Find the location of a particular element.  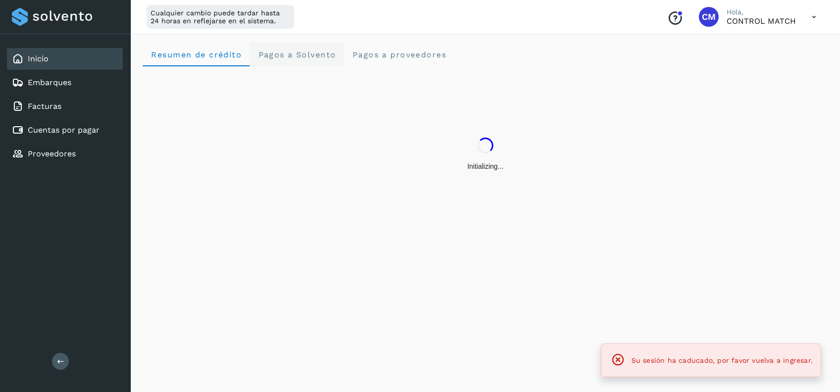

div: Inicio is located at coordinates (65, 59).